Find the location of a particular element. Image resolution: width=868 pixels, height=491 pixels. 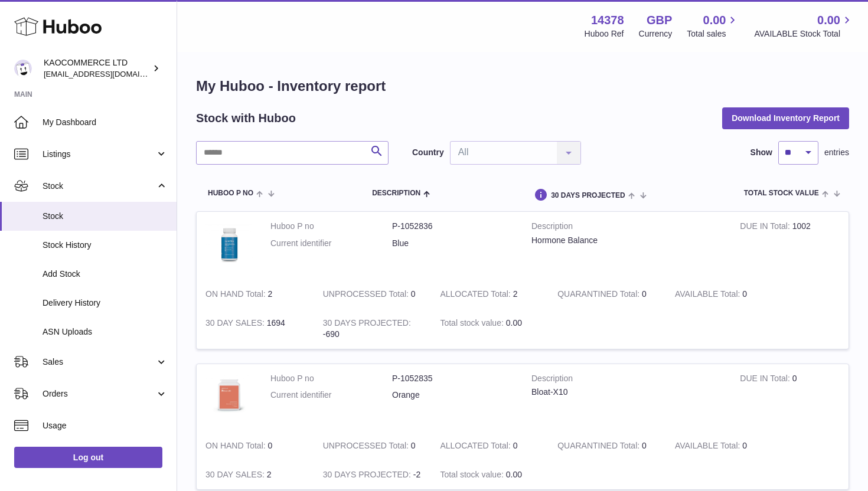

button: Download Inventory Report is located at coordinates (785, 118).